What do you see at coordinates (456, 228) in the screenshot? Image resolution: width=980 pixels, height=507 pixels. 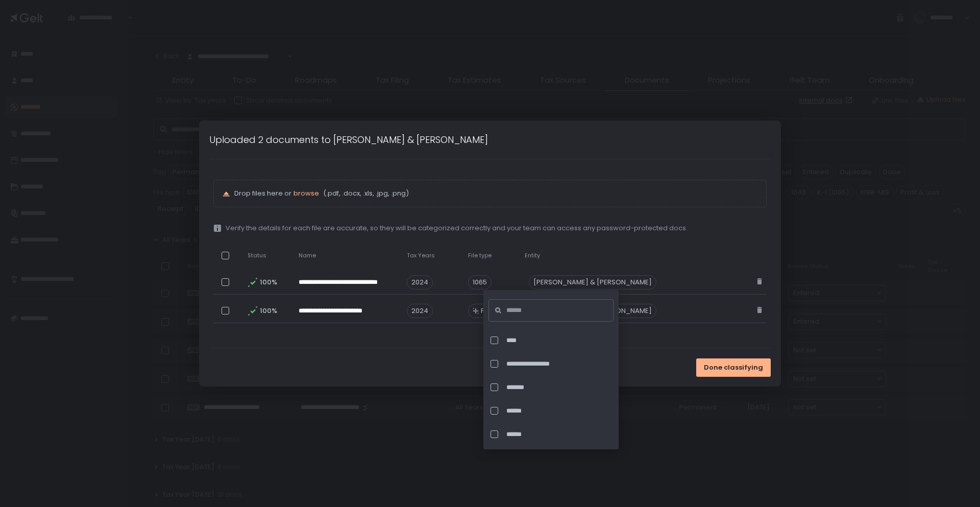 I see `span: Verify the details for each file are accurate, so they will be categorized correctly and your tea...` at bounding box center [456, 228].